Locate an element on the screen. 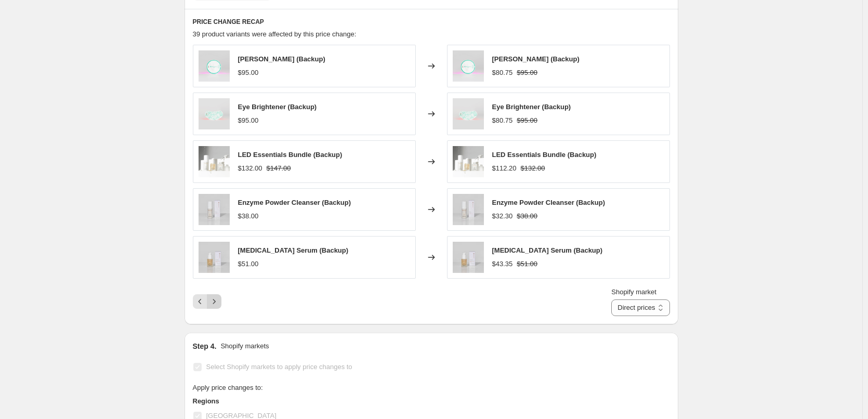 The image size is (868, 419). h3: Regions is located at coordinates (292, 401).